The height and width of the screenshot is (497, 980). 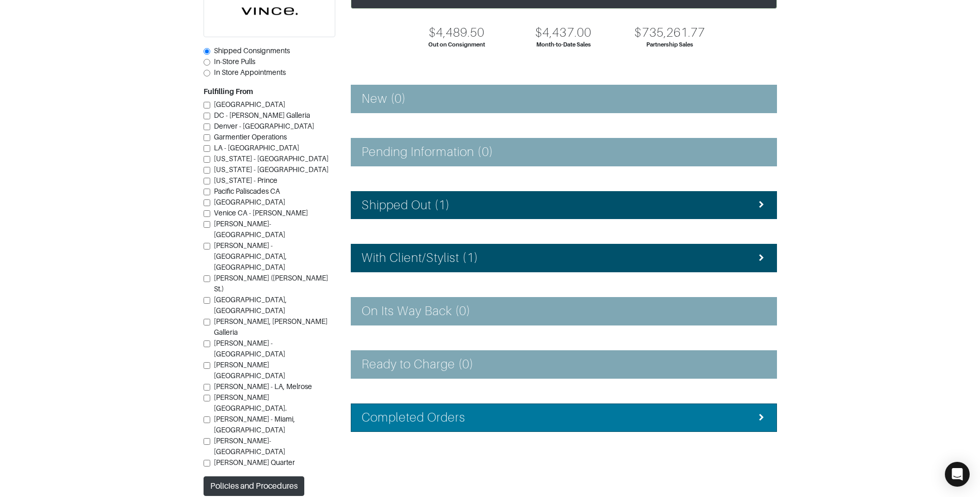 What do you see at coordinates (207, 138) in the screenshot?
I see `input: Garmentier Operations` at bounding box center [207, 138].